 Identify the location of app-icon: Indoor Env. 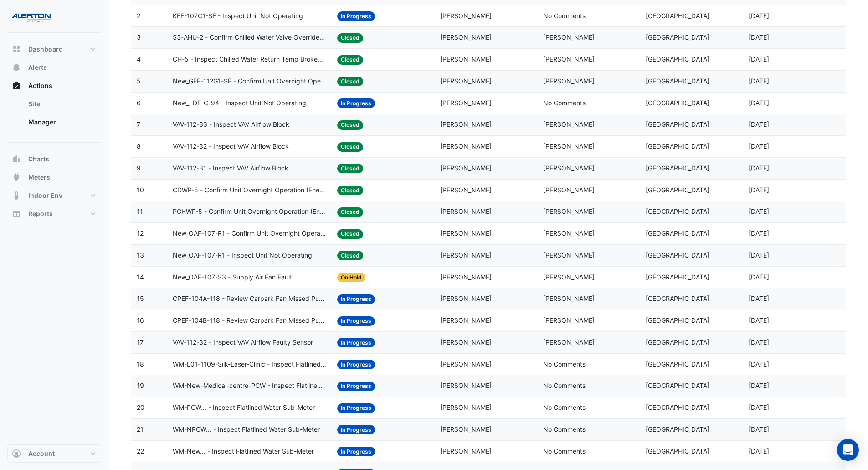
(16, 195).